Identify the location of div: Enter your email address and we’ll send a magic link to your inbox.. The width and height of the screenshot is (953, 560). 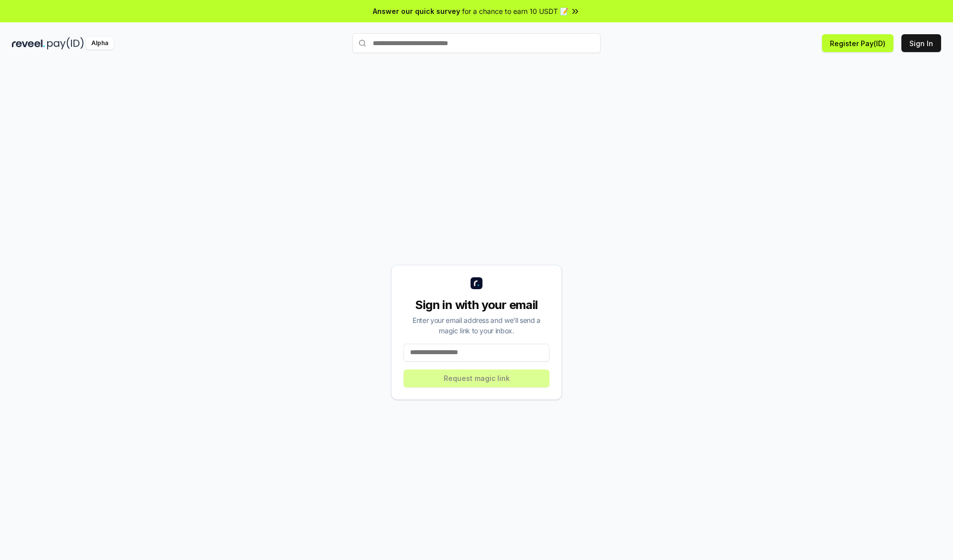
(476, 325).